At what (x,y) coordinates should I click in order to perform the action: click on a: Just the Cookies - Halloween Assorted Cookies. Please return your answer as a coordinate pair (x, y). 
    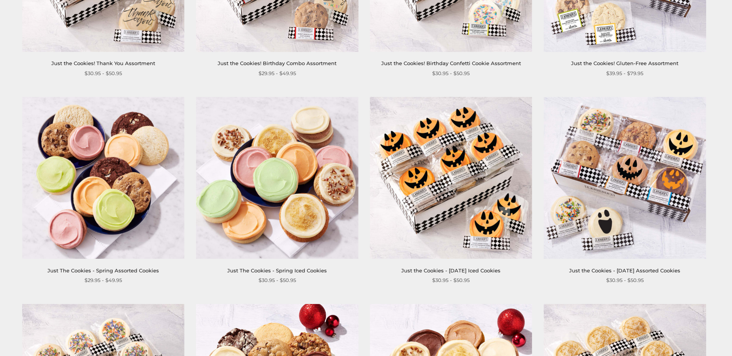
    Looking at the image, I should click on (624, 178).